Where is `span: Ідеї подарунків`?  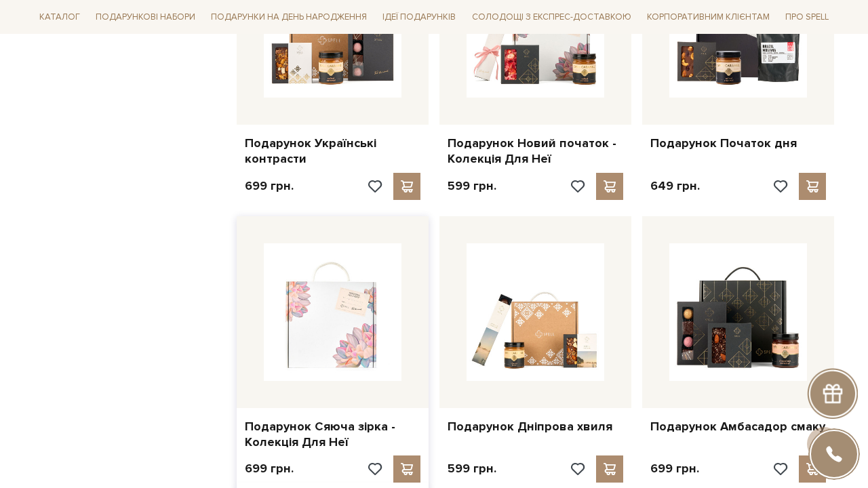
span: Ідеї подарунків is located at coordinates (419, 17).